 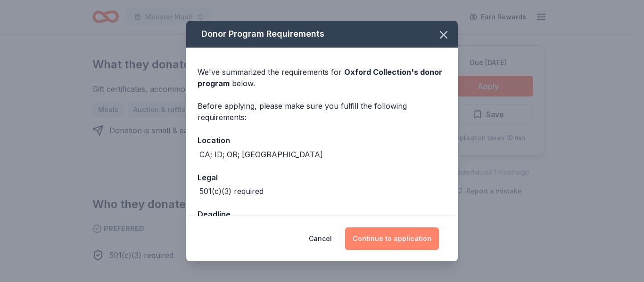 I want to click on div: Location, so click(x=322, y=140).